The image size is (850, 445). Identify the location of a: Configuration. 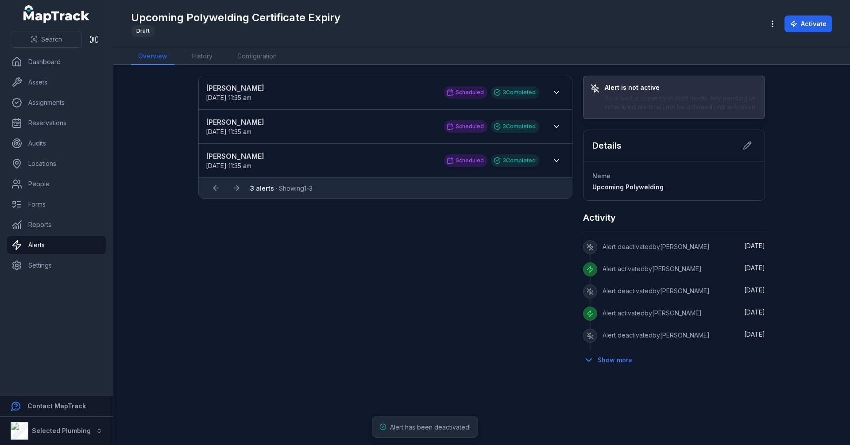
(257, 57).